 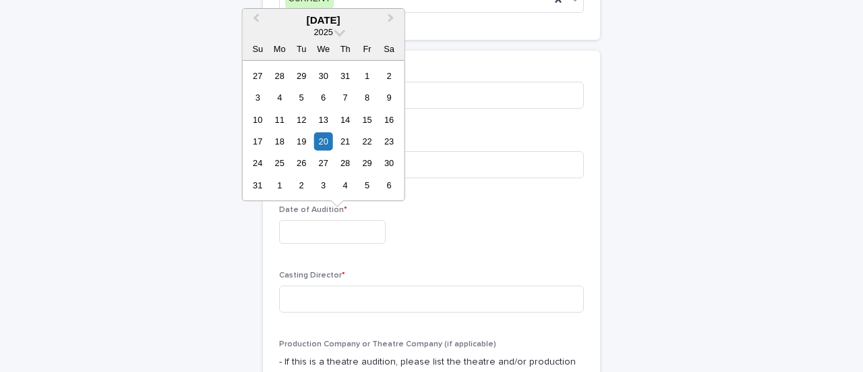 What do you see at coordinates (345, 185) in the screenshot?
I see `div: Choose Thursday, September 4th, 2025` at bounding box center [345, 185].